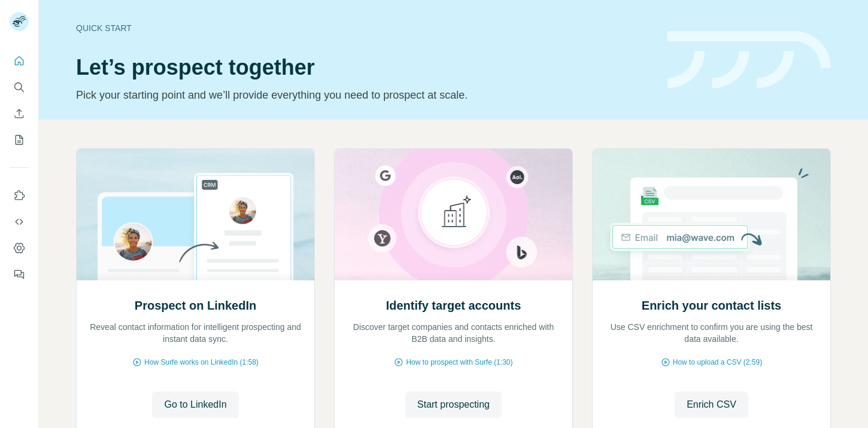 This screenshot has height=428, width=868. Describe the element at coordinates (19, 222) in the screenshot. I see `button: Use Surfe API` at that location.